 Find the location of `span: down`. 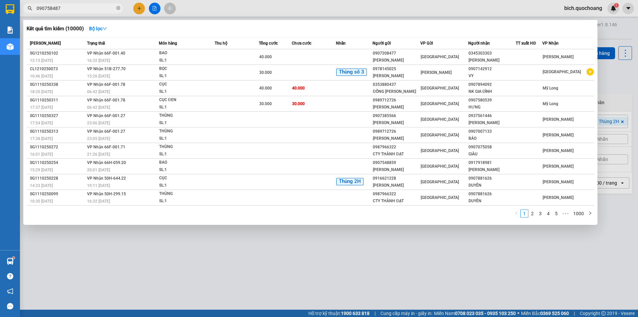

span: down is located at coordinates (105, 29).